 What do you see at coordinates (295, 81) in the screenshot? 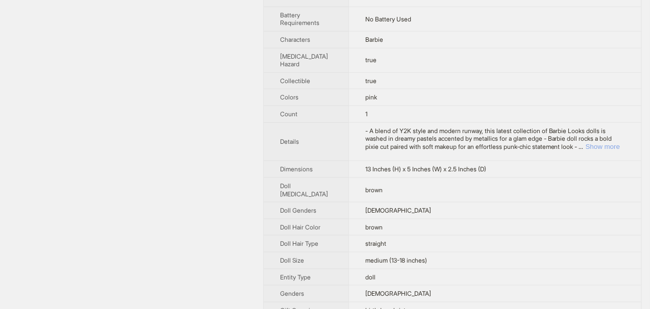
I see `span: Collectible` at bounding box center [295, 81].